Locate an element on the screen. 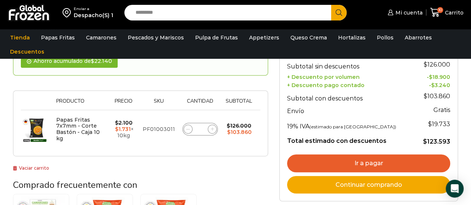  a: Appetizers is located at coordinates (264, 38).